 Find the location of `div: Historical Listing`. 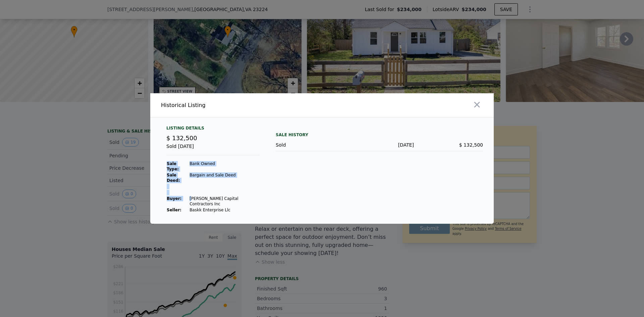

div: Historical Listing is located at coordinates (240, 106).